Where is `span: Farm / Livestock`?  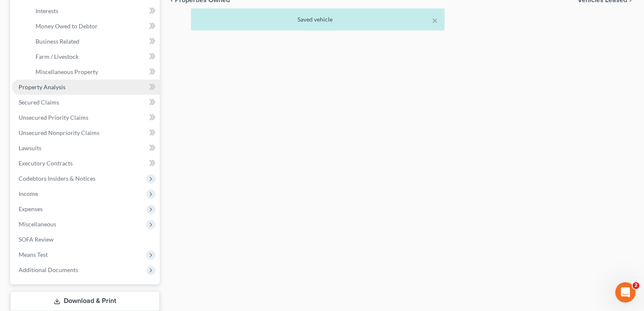 span: Farm / Livestock is located at coordinates (57, 56).